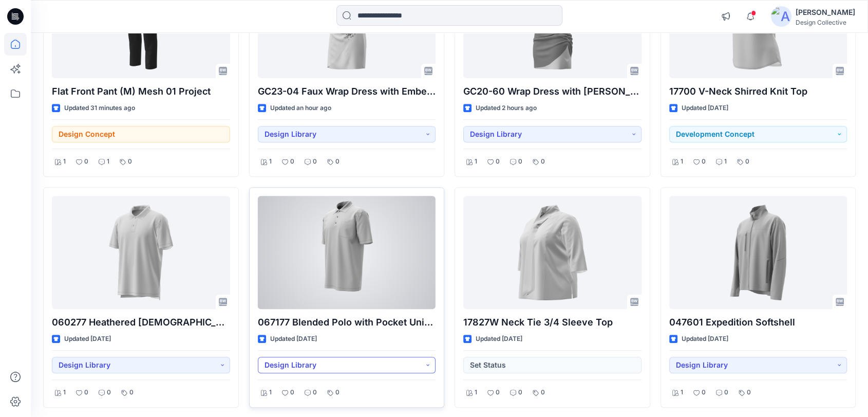 This screenshot has width=868, height=417. Describe the element at coordinates (100, 108) in the screenshot. I see `p: Updated 31 minutes ago` at that location.